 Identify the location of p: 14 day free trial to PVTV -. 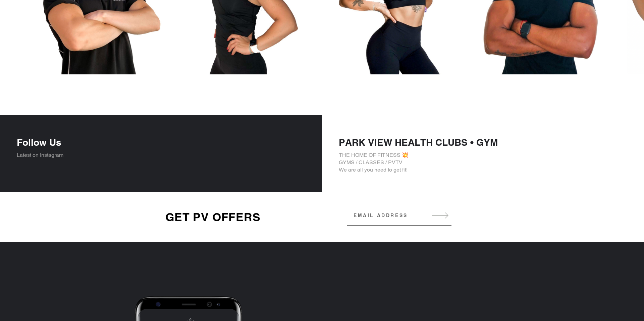
(322, 106).